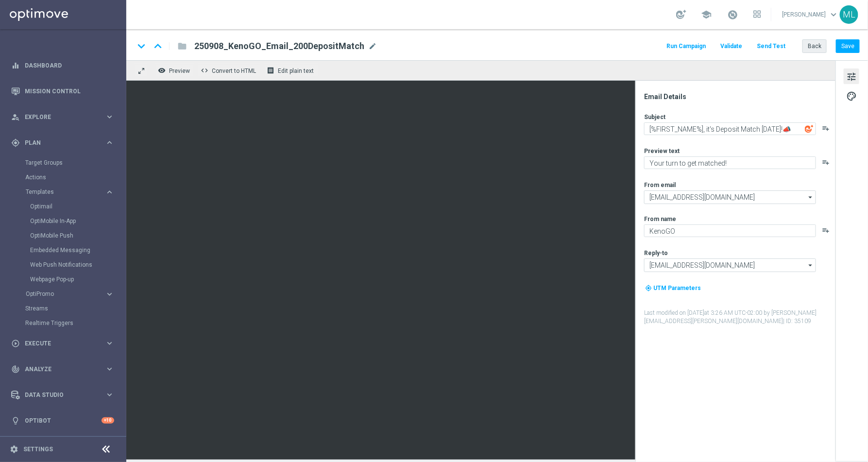  What do you see at coordinates (108, 420) in the screenshot?
I see `div: +10` at bounding box center [108, 420].